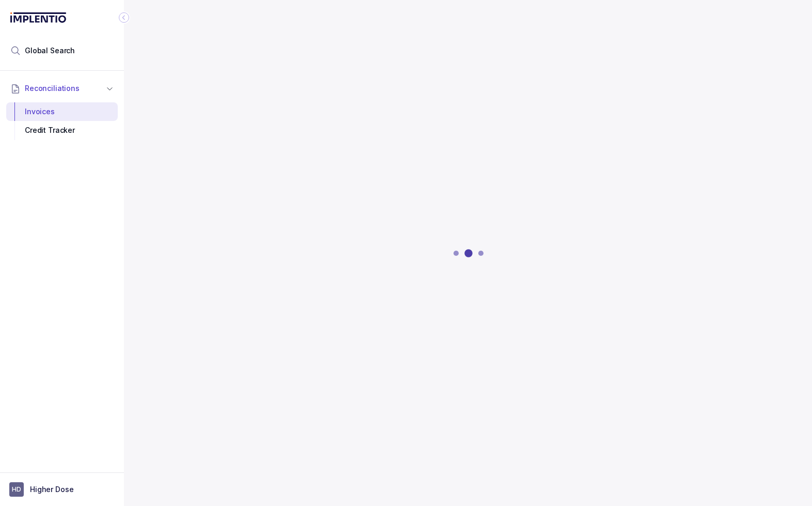  I want to click on div: Collapse Icon, so click(124, 18).